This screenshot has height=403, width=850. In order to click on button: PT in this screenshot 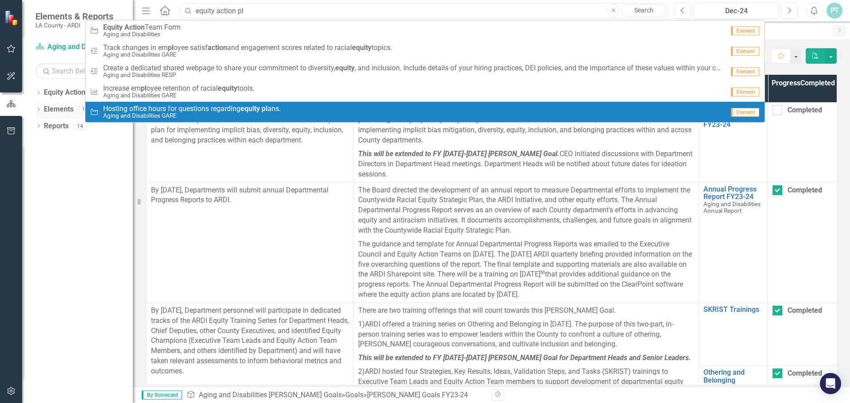, I will do `click(834, 11)`.